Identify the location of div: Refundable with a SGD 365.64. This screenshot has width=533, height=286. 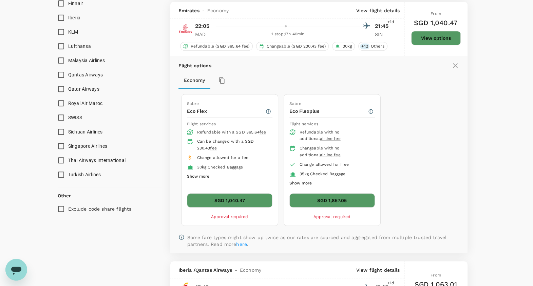
(232, 132).